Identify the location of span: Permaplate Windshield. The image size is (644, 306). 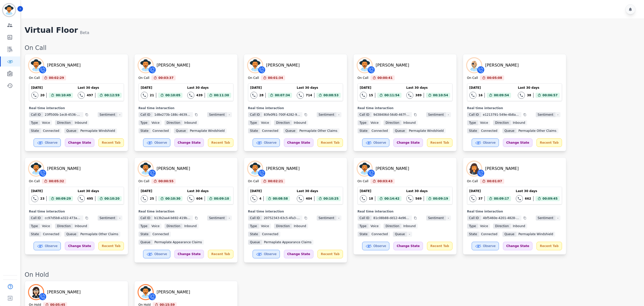
(426, 131).